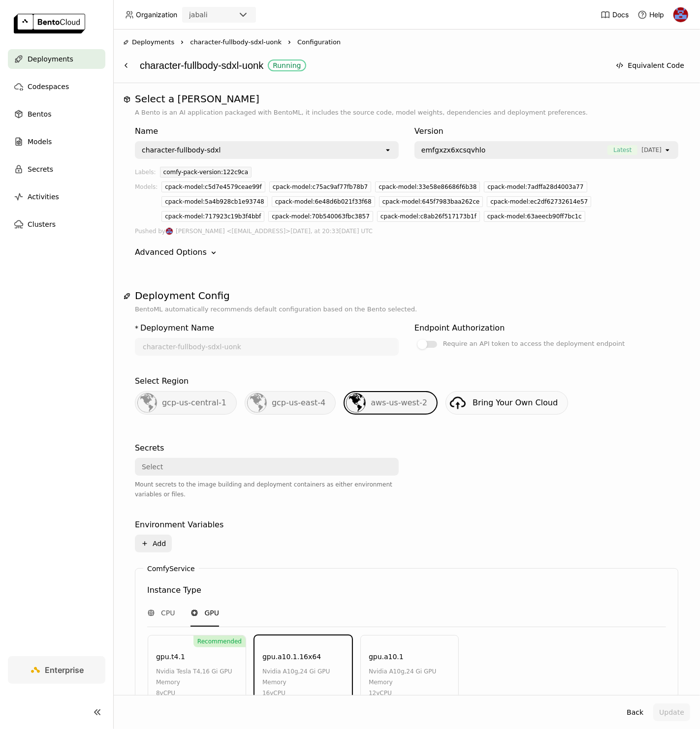 Image resolution: width=700 pixels, height=729 pixels. I want to click on div: Select Region, so click(161, 381).